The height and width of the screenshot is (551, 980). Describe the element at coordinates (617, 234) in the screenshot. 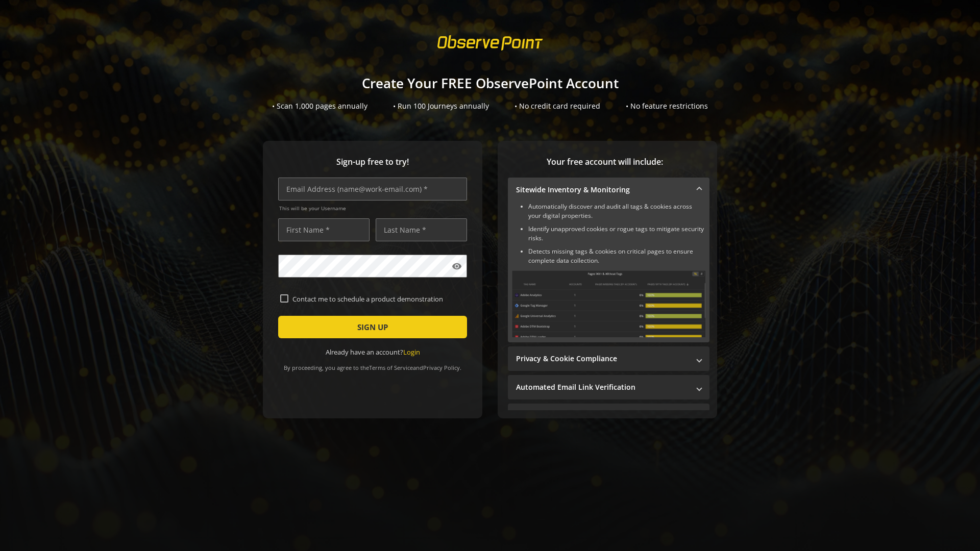

I see `li: Identify unapproved cookies or rogue tags to mitigate security risks.` at that location.